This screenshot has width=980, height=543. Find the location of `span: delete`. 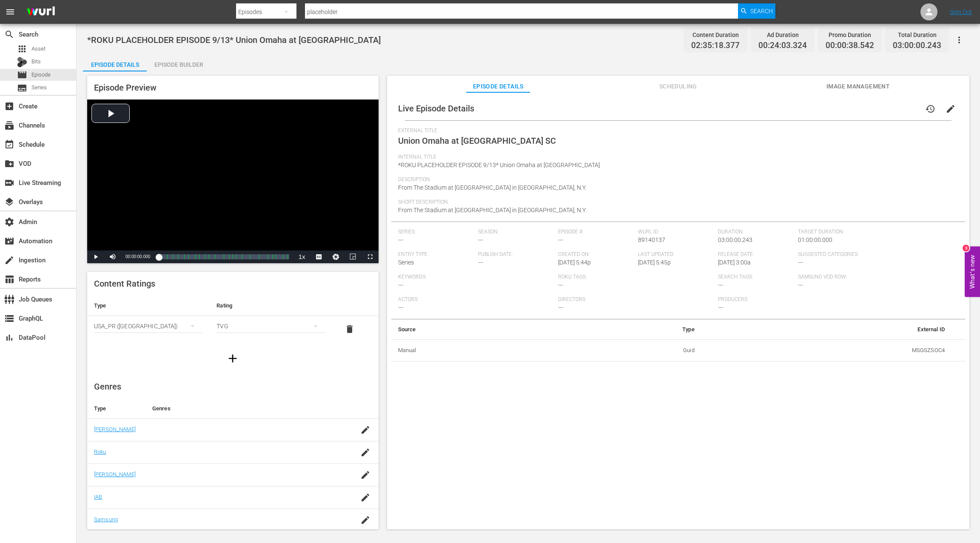

span: delete is located at coordinates (349, 329).